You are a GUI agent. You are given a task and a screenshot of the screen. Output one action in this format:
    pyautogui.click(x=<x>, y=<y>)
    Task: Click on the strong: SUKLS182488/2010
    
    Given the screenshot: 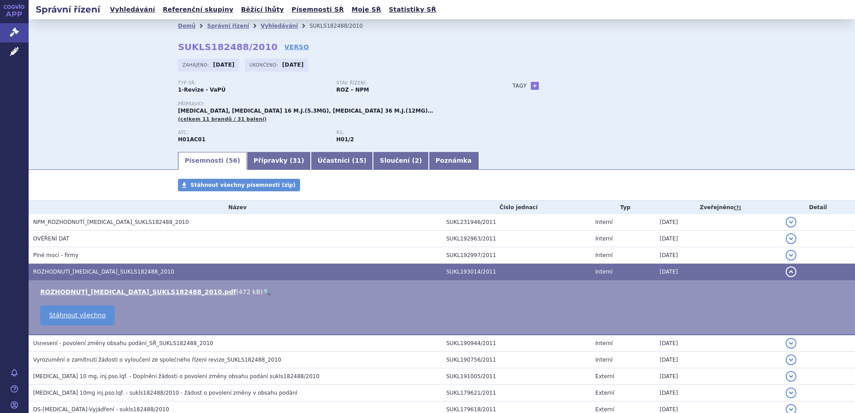 What is the action you would take?
    pyautogui.click(x=228, y=47)
    